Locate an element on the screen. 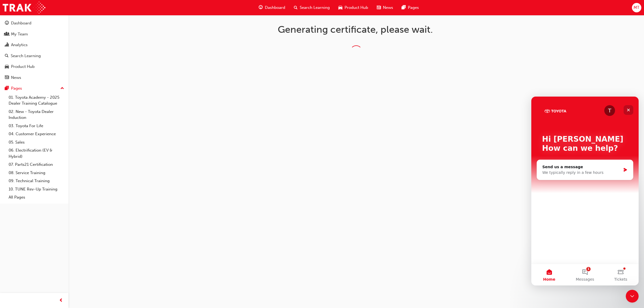  a: My Team is located at coordinates (34, 34).